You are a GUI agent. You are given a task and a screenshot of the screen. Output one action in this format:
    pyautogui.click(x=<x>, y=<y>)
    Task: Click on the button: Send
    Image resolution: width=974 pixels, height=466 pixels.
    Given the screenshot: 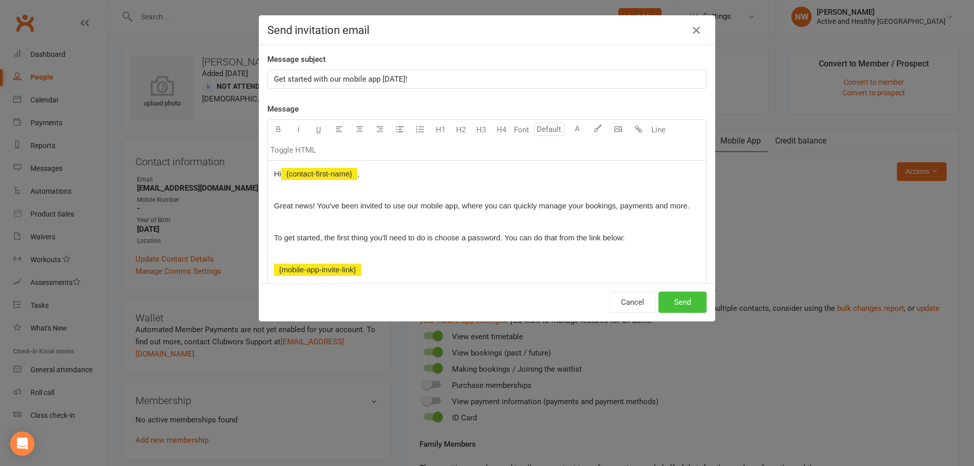 What is the action you would take?
    pyautogui.click(x=682, y=302)
    